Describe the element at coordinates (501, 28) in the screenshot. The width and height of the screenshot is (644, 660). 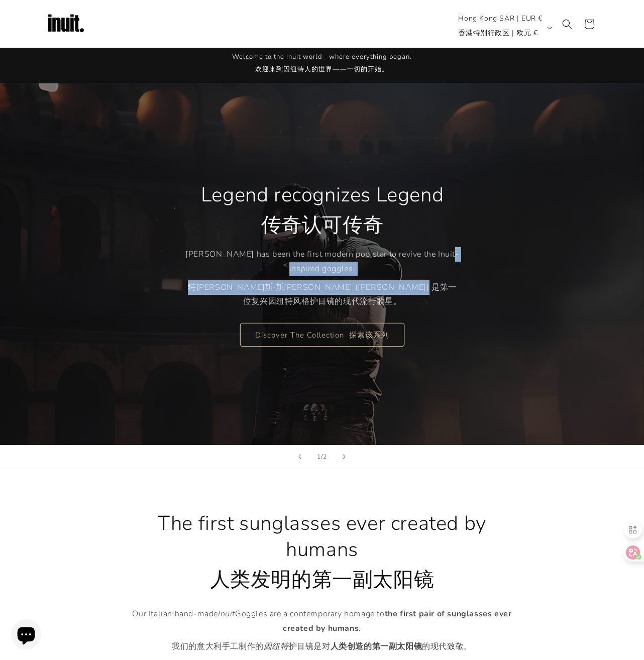
I see `span: Hong Kong SAR | EUR €` at that location.